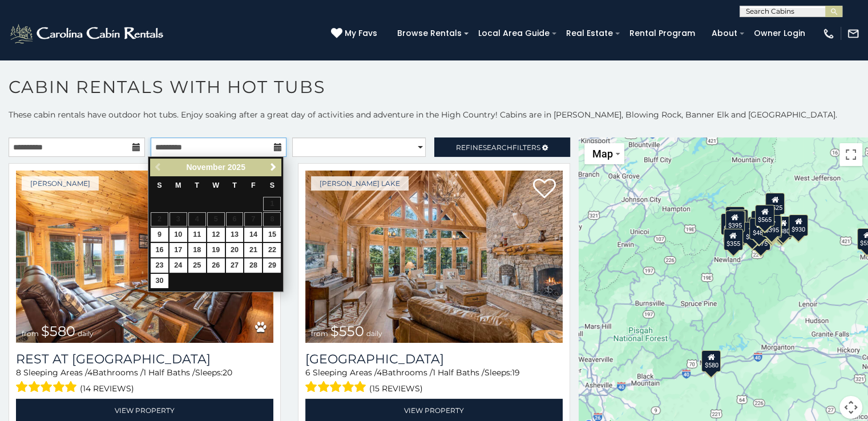  Describe the element at coordinates (605, 153) in the screenshot. I see `button: Change map style` at that location.